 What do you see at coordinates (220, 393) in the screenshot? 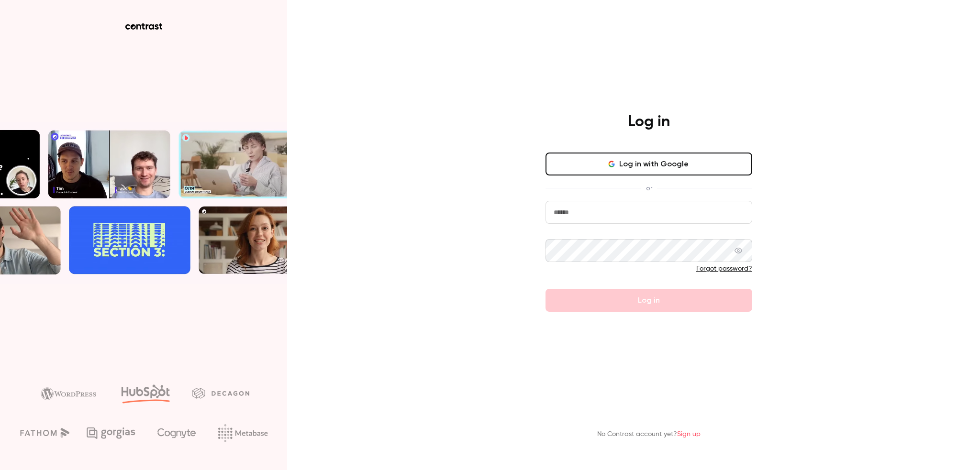
I see `img: decagon` at bounding box center [220, 393].